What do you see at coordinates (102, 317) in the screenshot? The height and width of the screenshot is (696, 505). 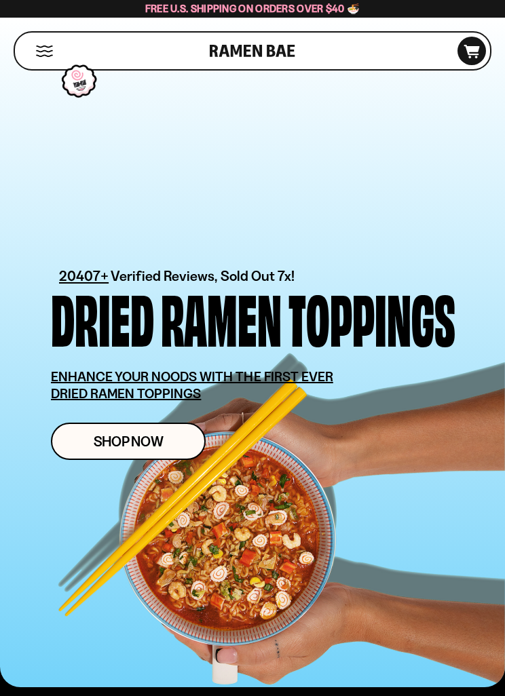 I see `div: Dried` at bounding box center [102, 317].